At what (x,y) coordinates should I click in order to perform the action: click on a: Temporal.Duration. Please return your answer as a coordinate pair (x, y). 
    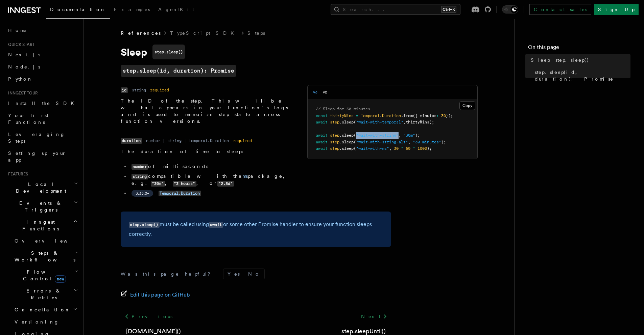
    Looking at the image, I should click on (180, 193).